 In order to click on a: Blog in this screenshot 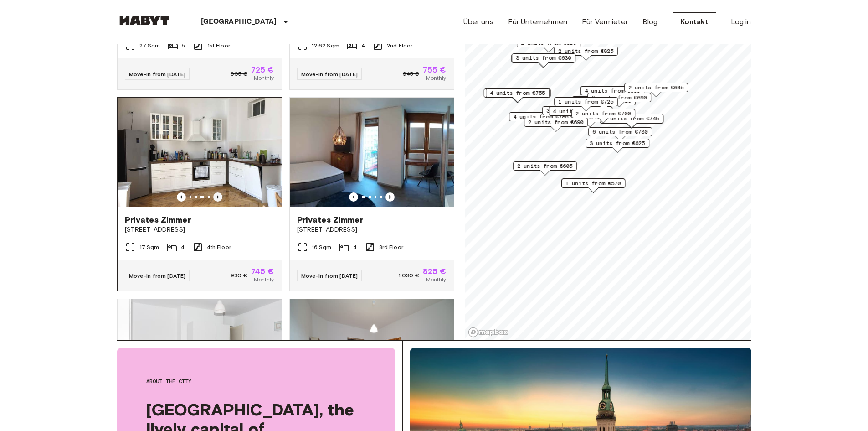, I will do `click(650, 22)`.